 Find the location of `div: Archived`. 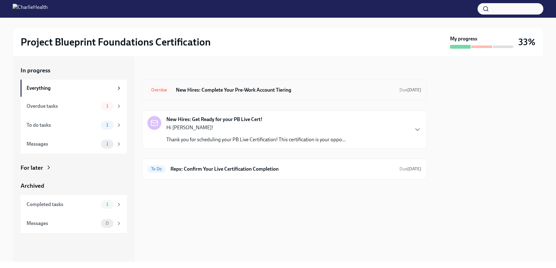

div: Archived is located at coordinates (74, 186).